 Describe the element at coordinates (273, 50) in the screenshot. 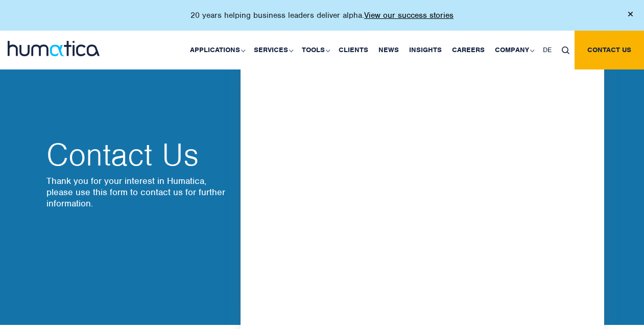

I see `a: Services` at that location.